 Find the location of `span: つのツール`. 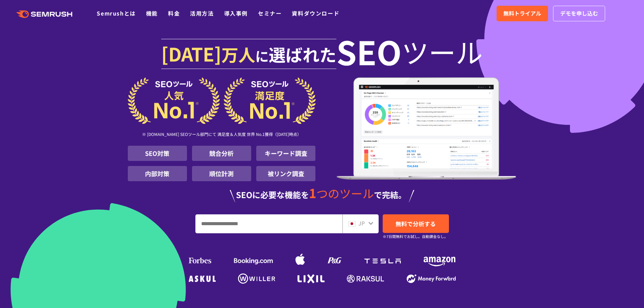

span: つのツール is located at coordinates (345, 193).